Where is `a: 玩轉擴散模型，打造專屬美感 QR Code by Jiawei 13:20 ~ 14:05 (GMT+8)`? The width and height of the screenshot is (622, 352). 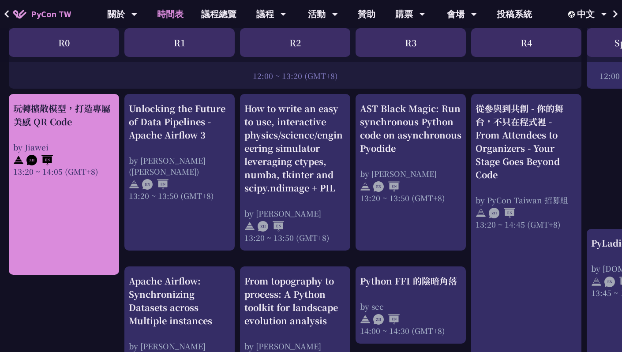
a: 玩轉擴散模型，打造專屬美感 QR Code by Jiawei 13:20 ~ 14:05 (GMT+8) is located at coordinates (64, 184).